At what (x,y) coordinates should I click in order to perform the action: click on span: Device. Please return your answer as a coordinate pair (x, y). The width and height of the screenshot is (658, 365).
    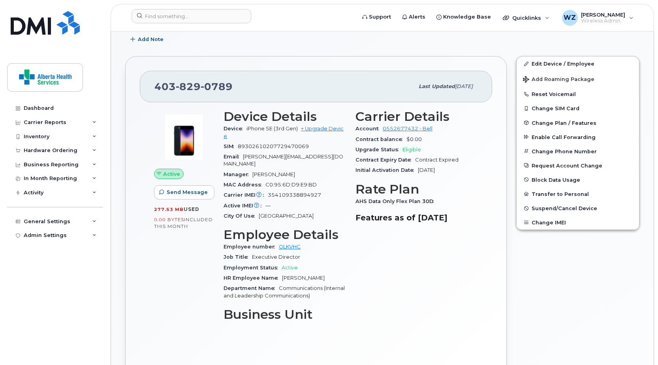
    Looking at the image, I should click on (235, 128).